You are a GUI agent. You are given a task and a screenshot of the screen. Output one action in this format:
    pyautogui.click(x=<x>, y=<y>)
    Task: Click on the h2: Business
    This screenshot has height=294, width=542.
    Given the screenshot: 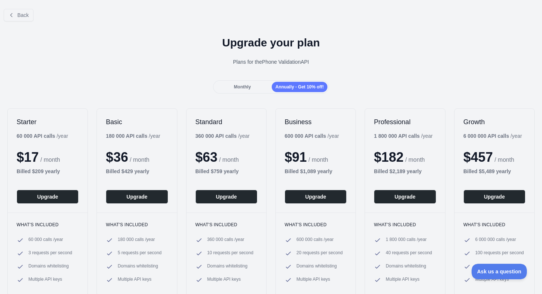 What is the action you would take?
    pyautogui.click(x=316, y=122)
    